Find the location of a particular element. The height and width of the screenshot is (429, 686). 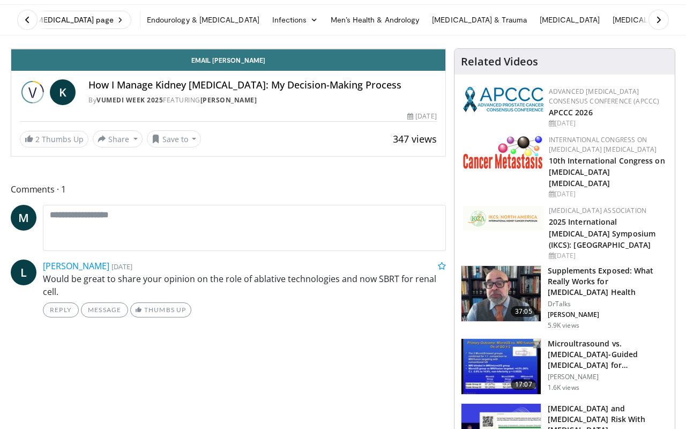

span: L is located at coordinates (24, 272).